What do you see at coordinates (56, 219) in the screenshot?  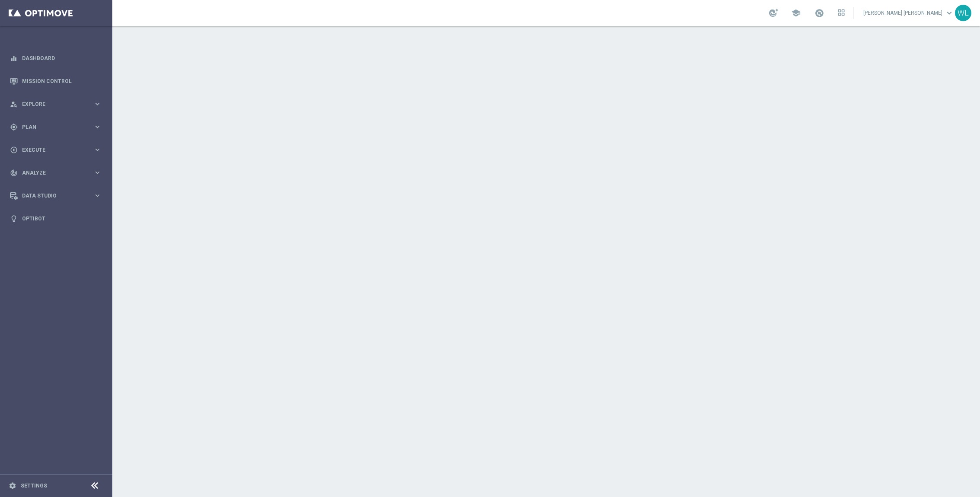 I see `div: Optibot` at bounding box center [56, 219].